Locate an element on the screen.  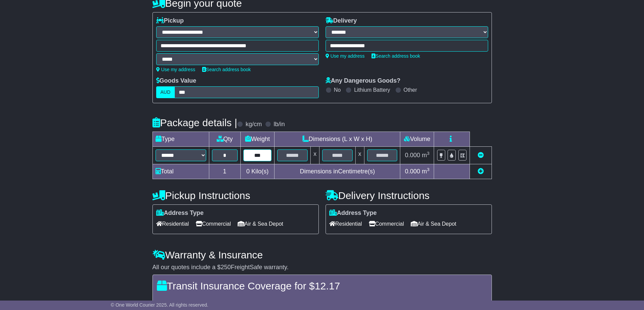
span: 250 is located at coordinates (226, 267).